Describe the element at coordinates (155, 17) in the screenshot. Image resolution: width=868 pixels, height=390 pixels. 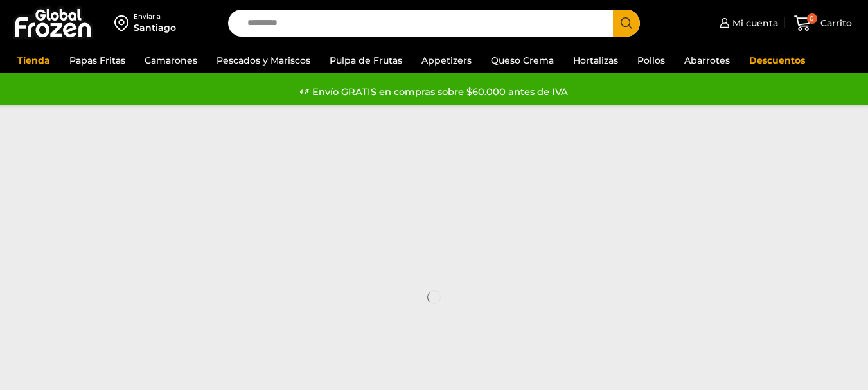
I see `div: Enviar a` at that location.